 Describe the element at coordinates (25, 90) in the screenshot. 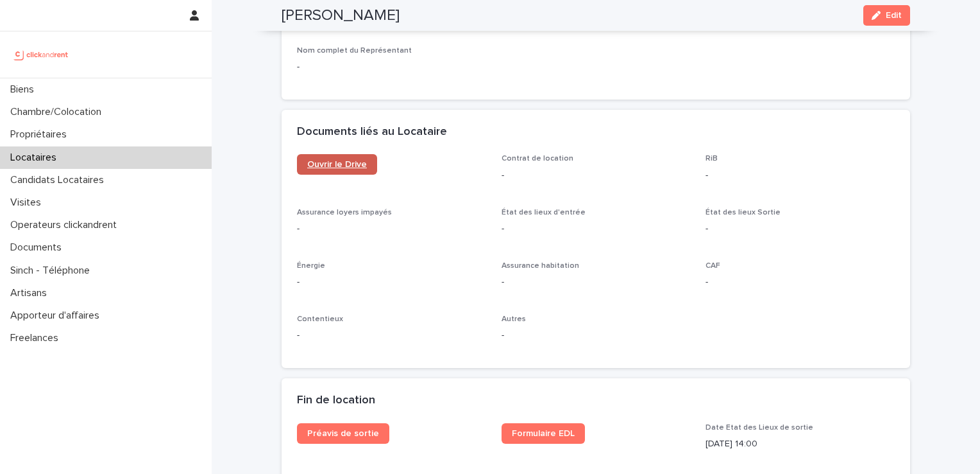

I see `p: Biens` at that location.